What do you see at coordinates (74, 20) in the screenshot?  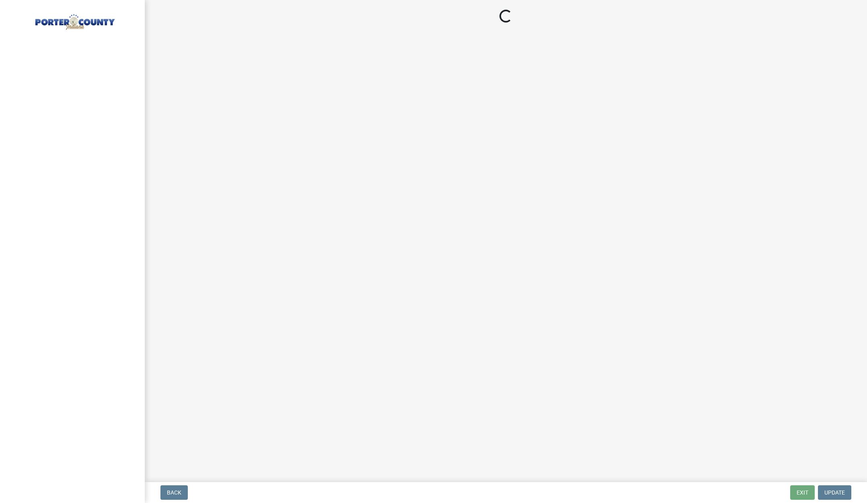 I see `img: Porter County, Indiana` at bounding box center [74, 20].